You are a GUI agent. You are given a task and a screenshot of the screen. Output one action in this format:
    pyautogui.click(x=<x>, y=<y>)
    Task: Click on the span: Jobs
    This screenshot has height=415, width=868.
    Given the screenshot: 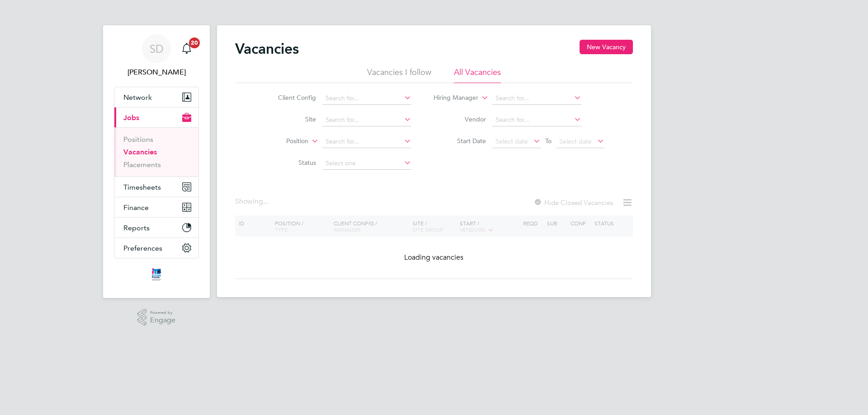 What is the action you would take?
    pyautogui.click(x=131, y=118)
    